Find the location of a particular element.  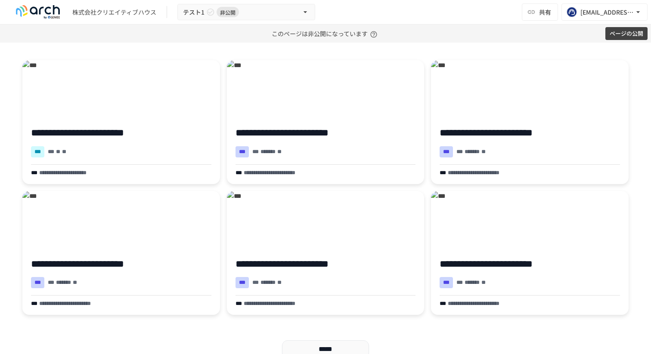

p: このページは非公開になっています is located at coordinates (325, 34).